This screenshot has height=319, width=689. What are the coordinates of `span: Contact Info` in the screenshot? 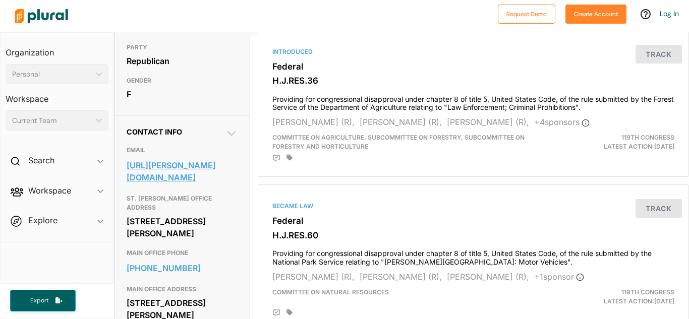 It's located at (154, 132).